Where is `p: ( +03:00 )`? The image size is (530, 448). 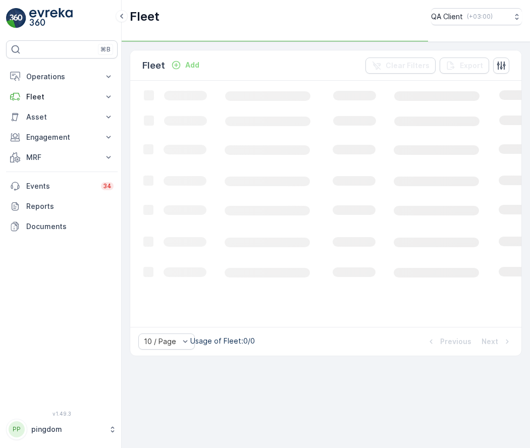 p: ( +03:00 ) is located at coordinates (480, 17).